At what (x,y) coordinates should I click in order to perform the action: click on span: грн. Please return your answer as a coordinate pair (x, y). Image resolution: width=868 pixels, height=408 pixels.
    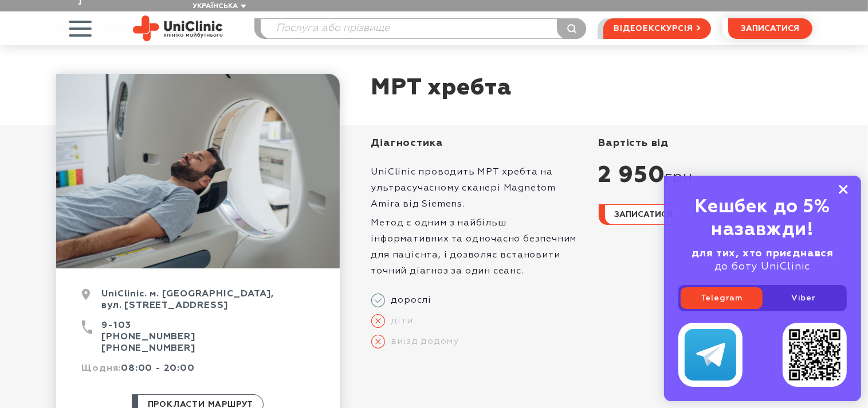
    Looking at the image, I should click on (679, 178).